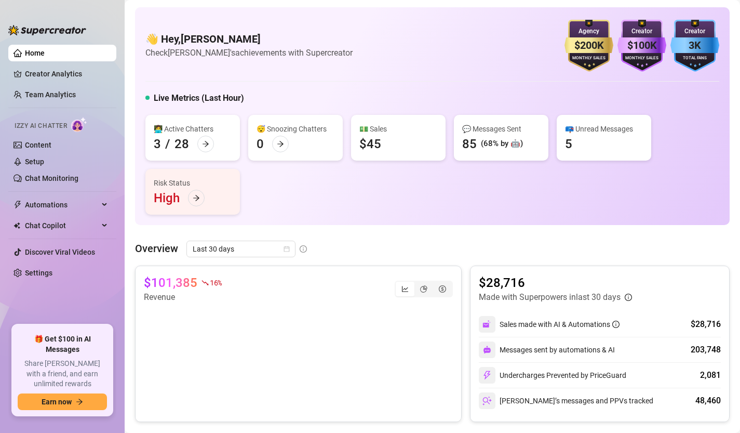  Describe the element at coordinates (241, 249) in the screenshot. I see `span: Last 30 days` at that location.